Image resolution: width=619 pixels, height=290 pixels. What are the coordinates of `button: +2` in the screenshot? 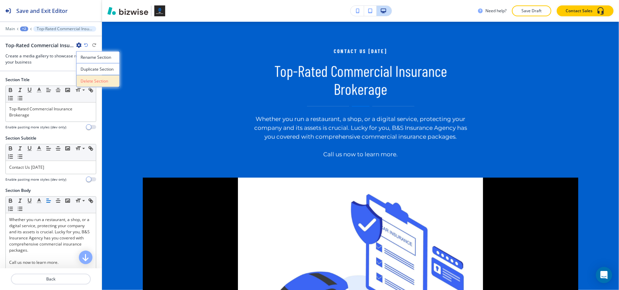 It's located at (24, 29).